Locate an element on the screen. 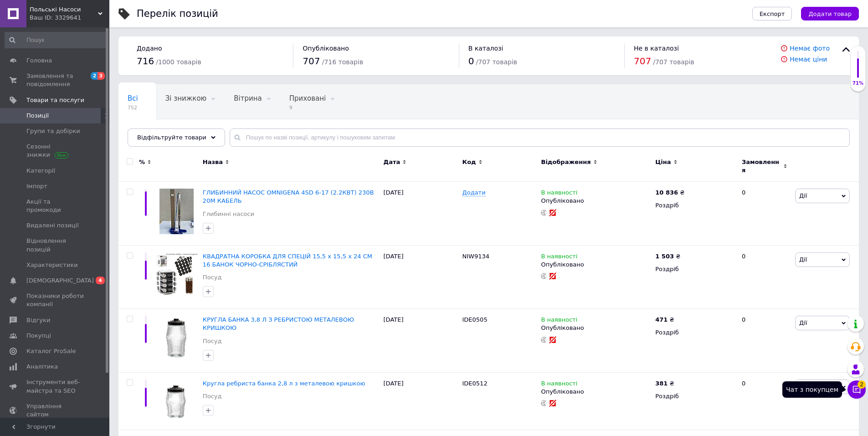  span: Відображення is located at coordinates (566, 162).